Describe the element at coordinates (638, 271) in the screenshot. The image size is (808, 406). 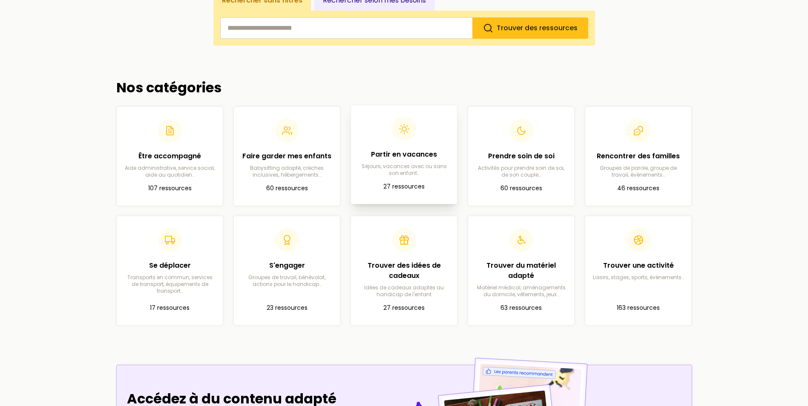
I see `a: Trouver une activitéLoisirs, stages, sports, événements…163 ressources` at that location.